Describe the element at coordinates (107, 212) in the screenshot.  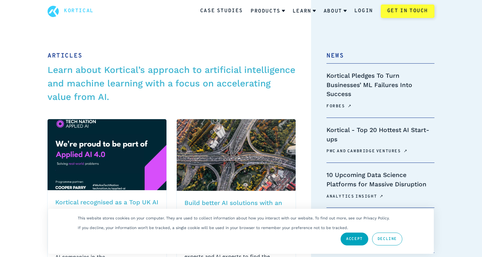
I see `h2: Kortical recognised as a Top UK AI company as they join Tech Nation's Applied AI Cohort 4.0` at that location.